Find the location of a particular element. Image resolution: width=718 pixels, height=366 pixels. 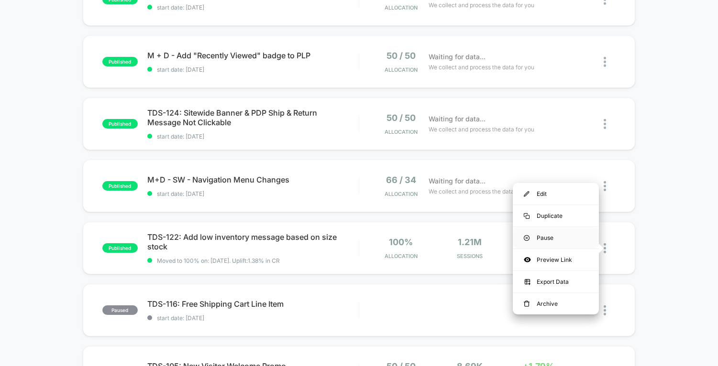

div: Preview Link is located at coordinates (556, 260).